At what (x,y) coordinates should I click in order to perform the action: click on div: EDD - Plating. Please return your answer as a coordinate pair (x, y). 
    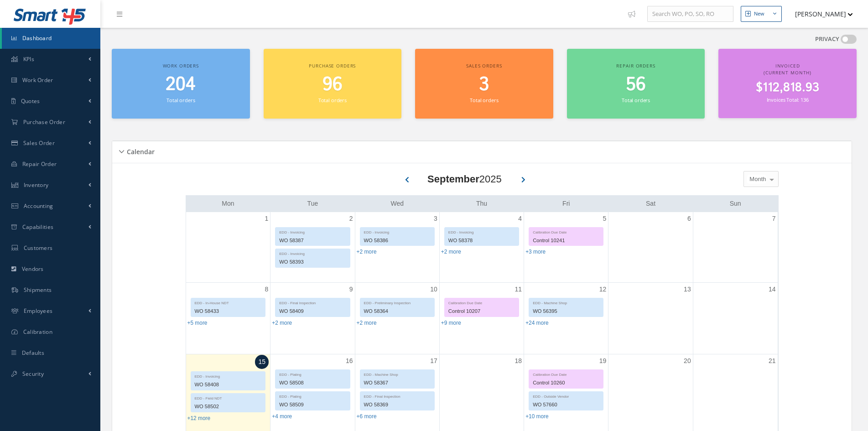
    Looking at the image, I should click on (313, 396).